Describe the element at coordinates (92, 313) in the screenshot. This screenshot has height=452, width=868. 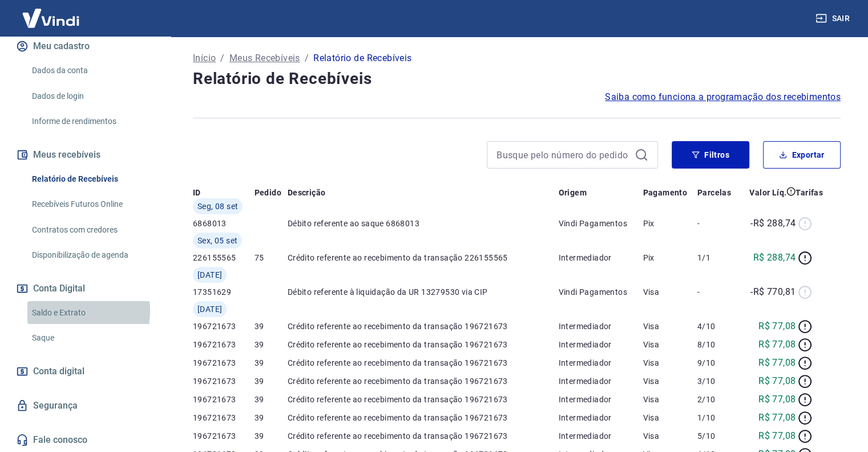
I see `a: Saldo e Extrato` at that location.